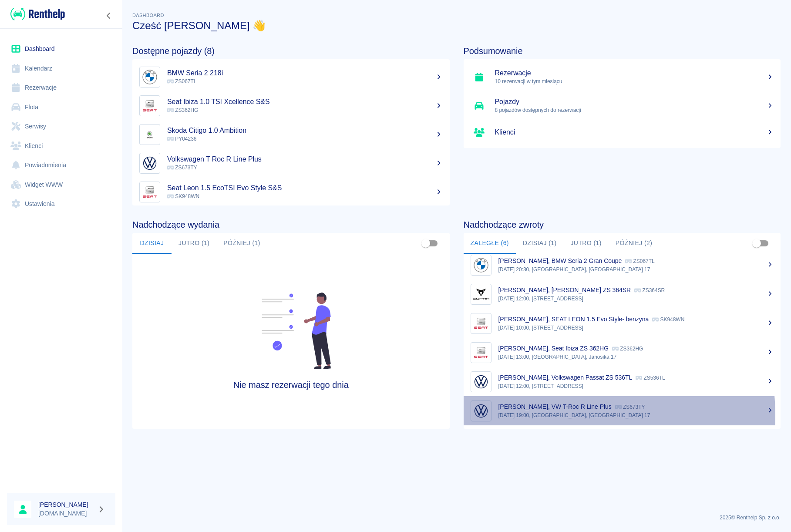 This screenshot has width=791, height=532. I want to click on button: Zaległe (6), so click(489, 243).